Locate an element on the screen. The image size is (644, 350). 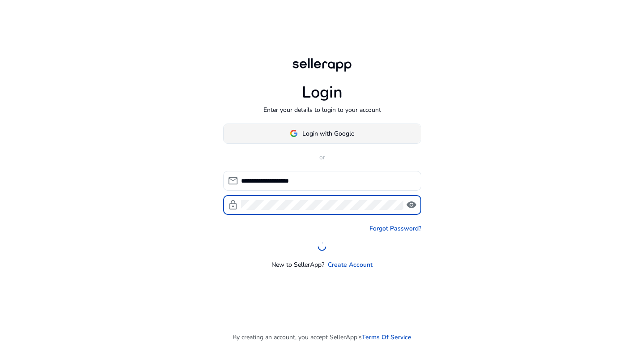
a: Forgot Password? is located at coordinates (395, 228).